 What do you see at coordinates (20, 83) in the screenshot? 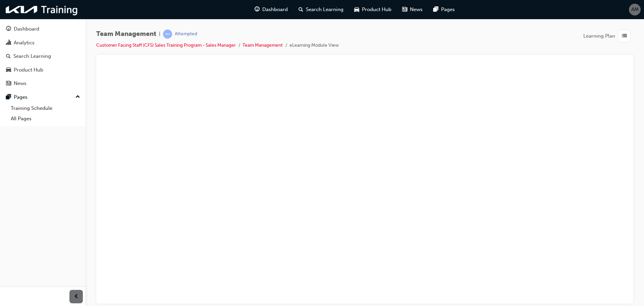
I see `div: News` at bounding box center [20, 83].